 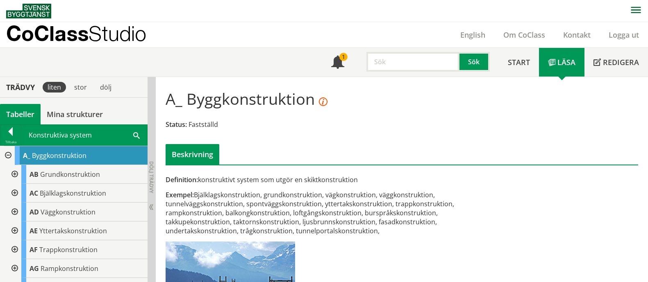 What do you see at coordinates (475, 62) in the screenshot?
I see `button: Sök` at bounding box center [475, 62].